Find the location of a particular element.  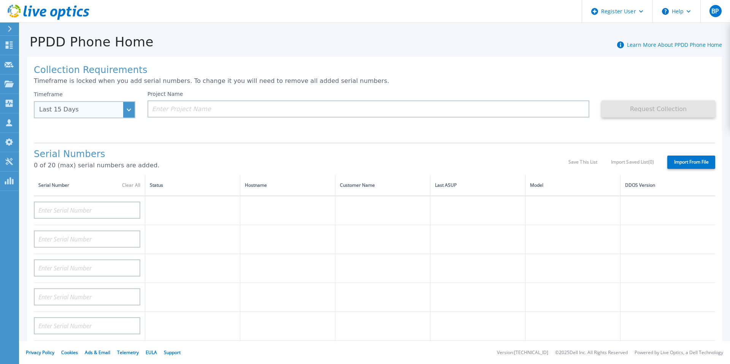

a: Support is located at coordinates (172, 352).